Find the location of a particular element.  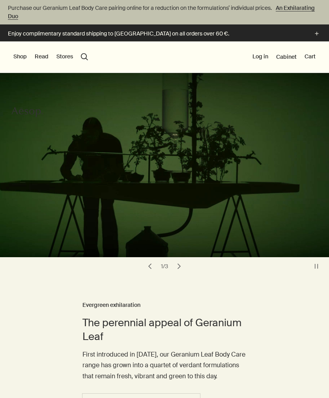

h2: The perennial appeal of Geranium Leaf is located at coordinates (165, 330).